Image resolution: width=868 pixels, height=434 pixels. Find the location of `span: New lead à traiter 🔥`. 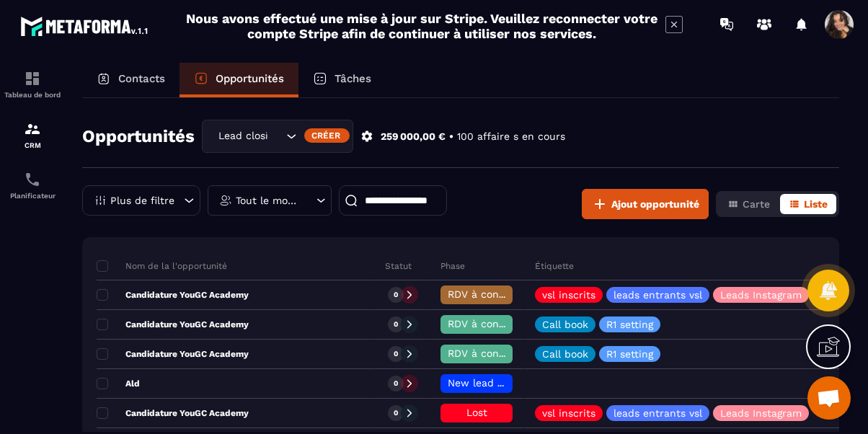

span: New lead à traiter 🔥 is located at coordinates (501, 382).